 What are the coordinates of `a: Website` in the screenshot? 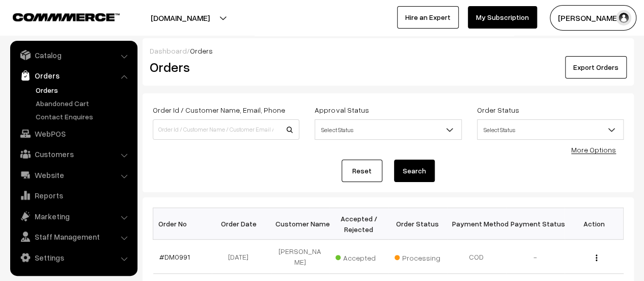 It's located at (73, 175).